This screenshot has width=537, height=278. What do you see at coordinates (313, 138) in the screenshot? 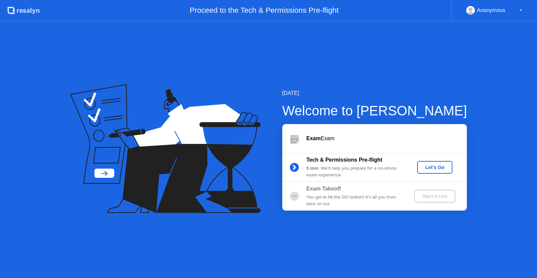
I see `b: Exam` at bounding box center [313, 138].